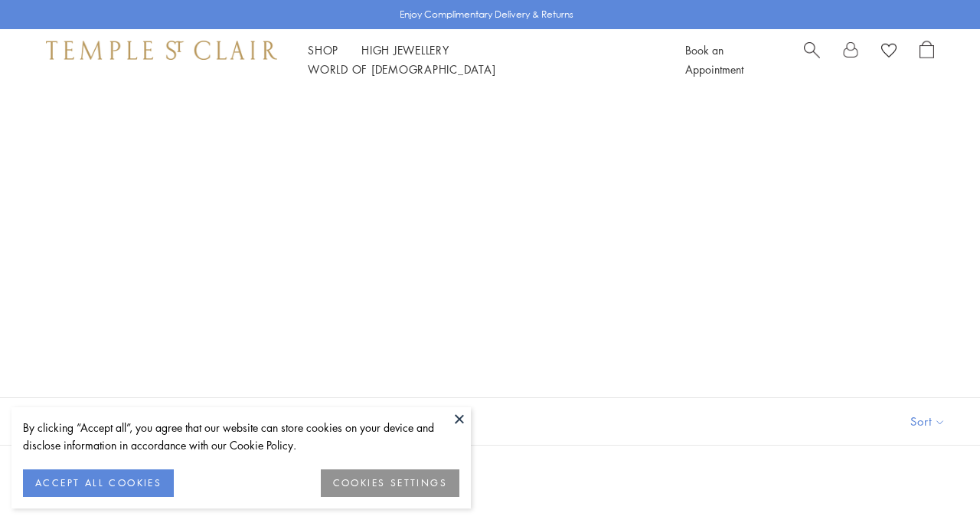 This screenshot has width=980, height=520. Describe the element at coordinates (928, 421) in the screenshot. I see `button: Show sort by` at that location.